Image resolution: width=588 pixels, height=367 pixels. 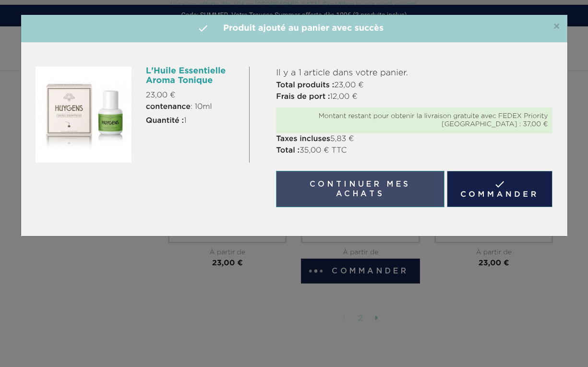 What do you see at coordinates (556, 27) in the screenshot?
I see `button: Close` at bounding box center [556, 27].